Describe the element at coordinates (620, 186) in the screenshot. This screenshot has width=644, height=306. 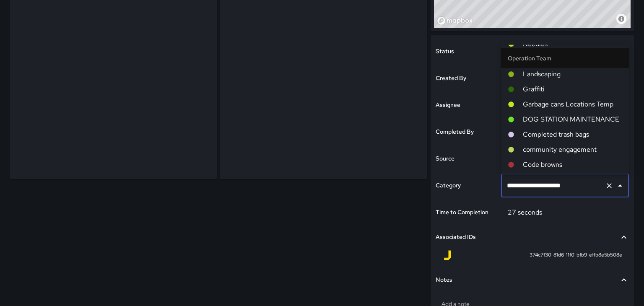
I see `button: Close` at that location.